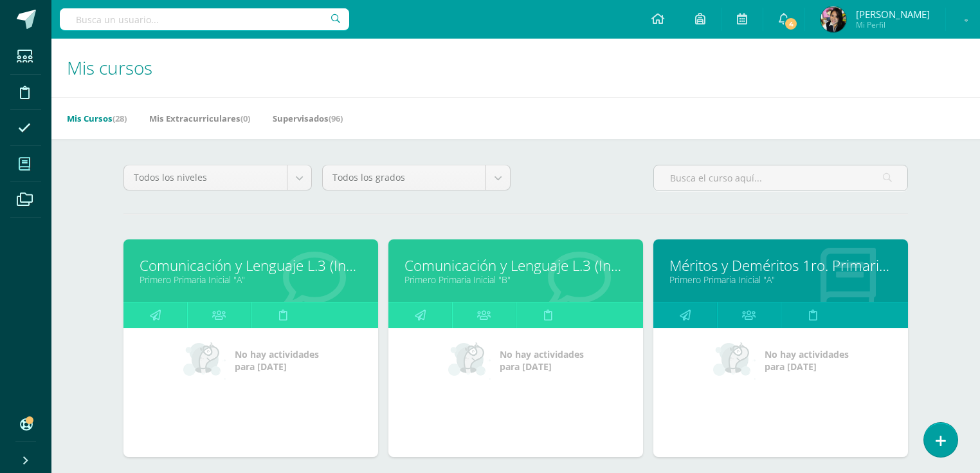 The height and width of the screenshot is (473, 980). What do you see at coordinates (893, 24) in the screenshot?
I see `span: Mi Perfil` at bounding box center [893, 24].